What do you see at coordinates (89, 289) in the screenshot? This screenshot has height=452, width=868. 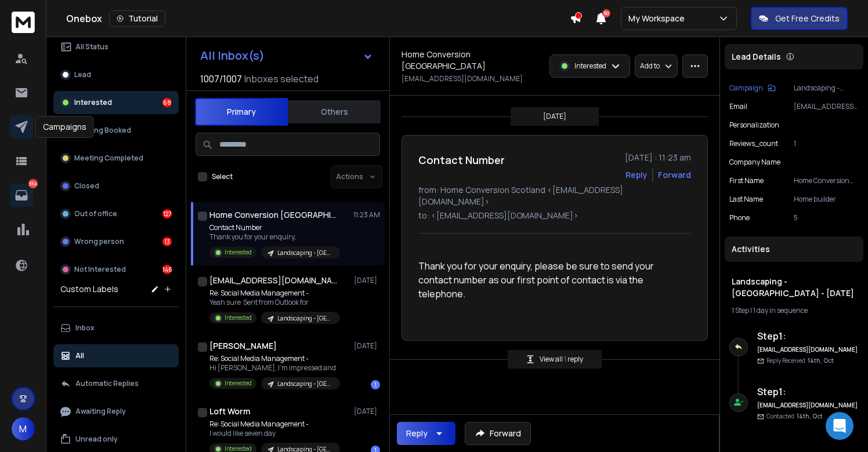 I see `h3: Custom Labels` at bounding box center [89, 289].